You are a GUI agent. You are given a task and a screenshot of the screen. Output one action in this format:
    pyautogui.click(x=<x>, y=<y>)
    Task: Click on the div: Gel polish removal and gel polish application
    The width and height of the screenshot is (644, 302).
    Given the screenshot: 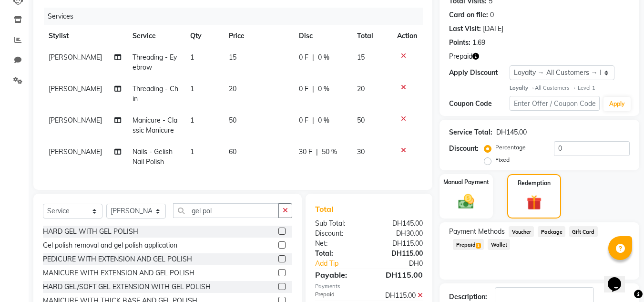 What is the action you would take?
    pyautogui.click(x=110, y=245)
    